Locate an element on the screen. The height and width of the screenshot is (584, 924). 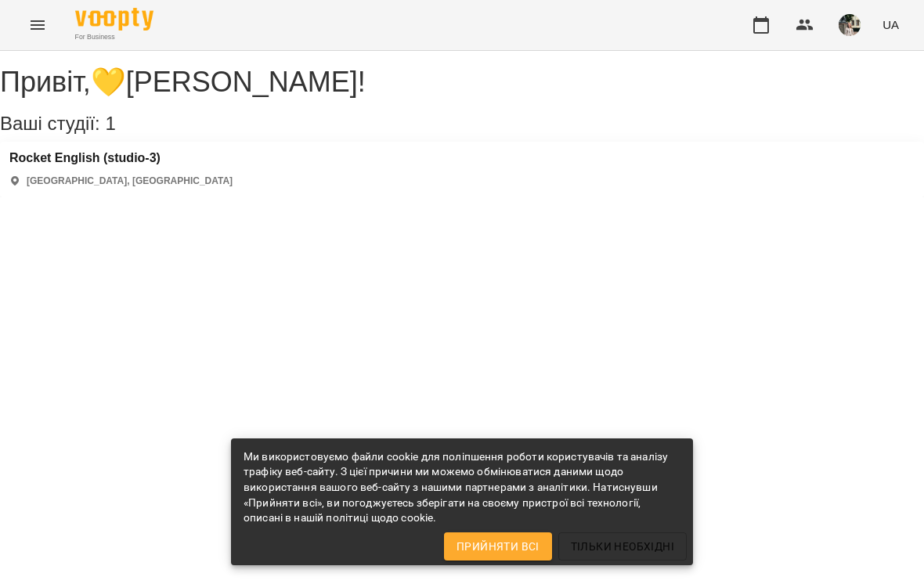
a: Rocket English (studio-3) is located at coordinates (120, 158).